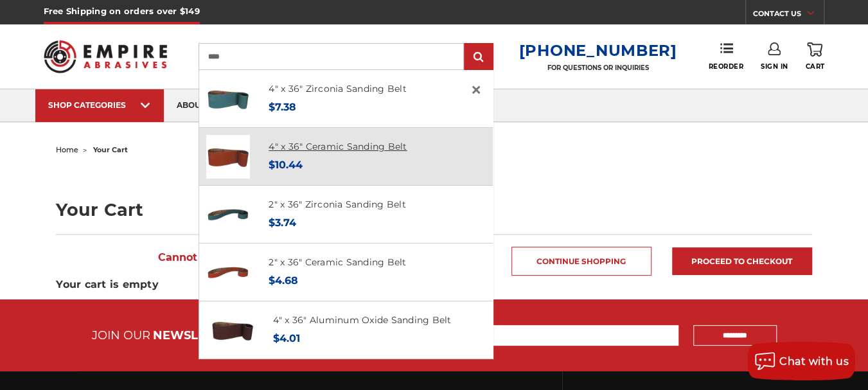  I want to click on a: CONTACT US, so click(788, 15).